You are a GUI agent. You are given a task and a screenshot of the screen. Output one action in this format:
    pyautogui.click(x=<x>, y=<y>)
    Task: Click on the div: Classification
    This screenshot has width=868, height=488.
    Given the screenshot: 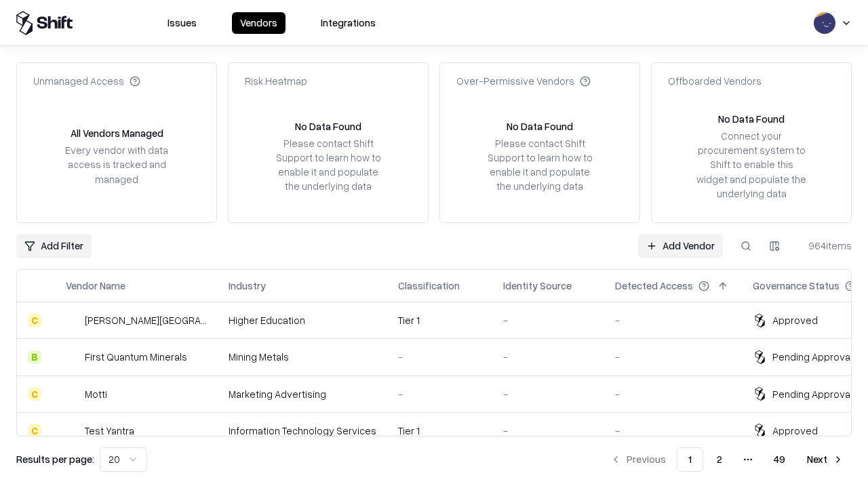 What is the action you would take?
    pyautogui.click(x=429, y=285)
    